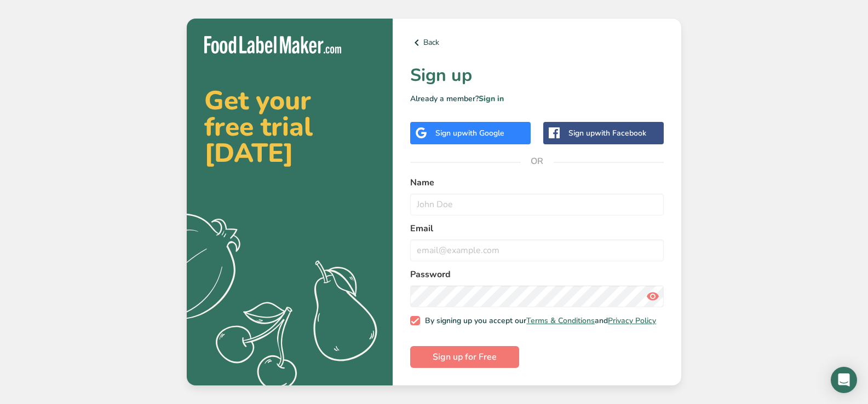 This screenshot has width=868, height=404. What do you see at coordinates (537, 229) in the screenshot?
I see `label: Email` at bounding box center [537, 229].